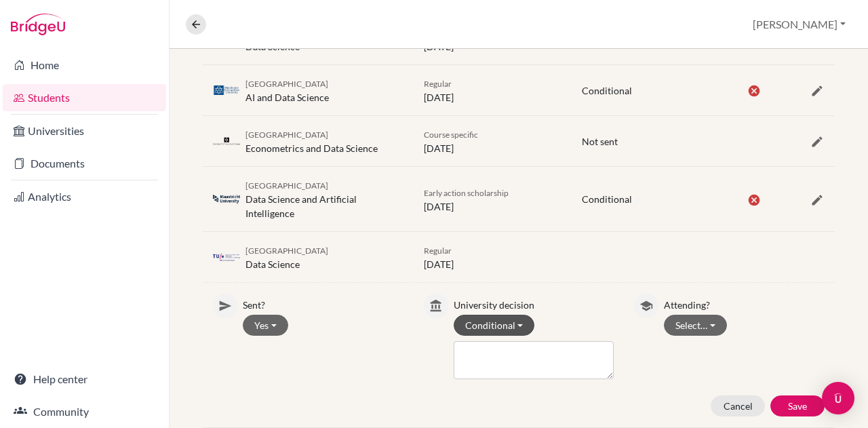  What do you see at coordinates (84, 131) in the screenshot?
I see `a: Universities` at bounding box center [84, 131].